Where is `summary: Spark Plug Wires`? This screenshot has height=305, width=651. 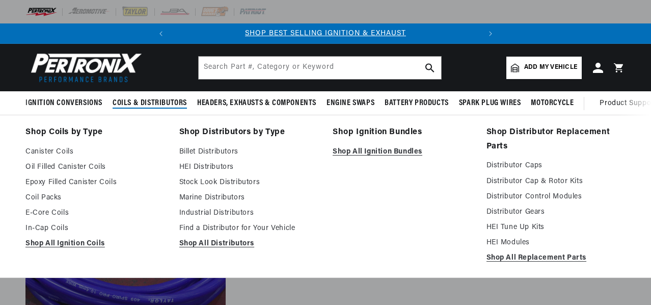
summary: Spark Plug Wires is located at coordinates (490, 103).